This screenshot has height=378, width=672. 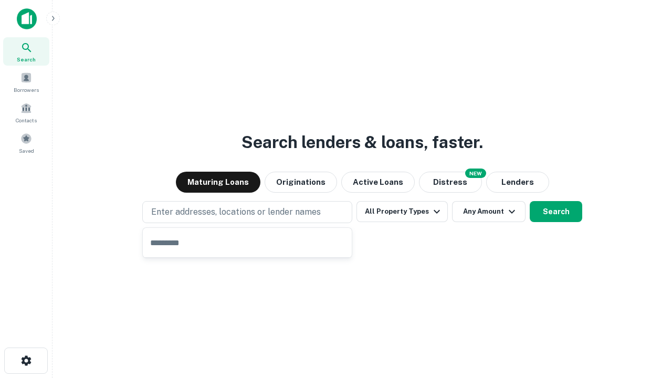 I want to click on button: Active Loans, so click(x=378, y=182).